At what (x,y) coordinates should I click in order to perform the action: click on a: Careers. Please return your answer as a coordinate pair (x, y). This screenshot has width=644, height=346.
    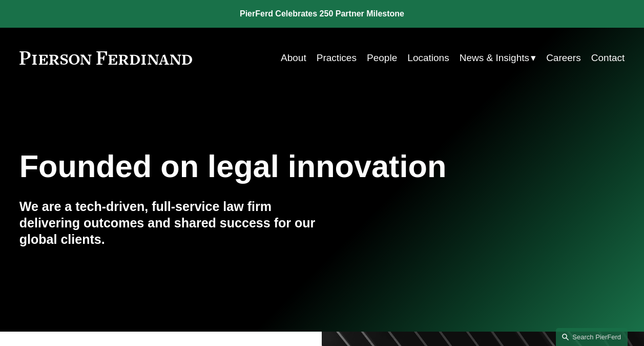
    Looking at the image, I should click on (564, 58).